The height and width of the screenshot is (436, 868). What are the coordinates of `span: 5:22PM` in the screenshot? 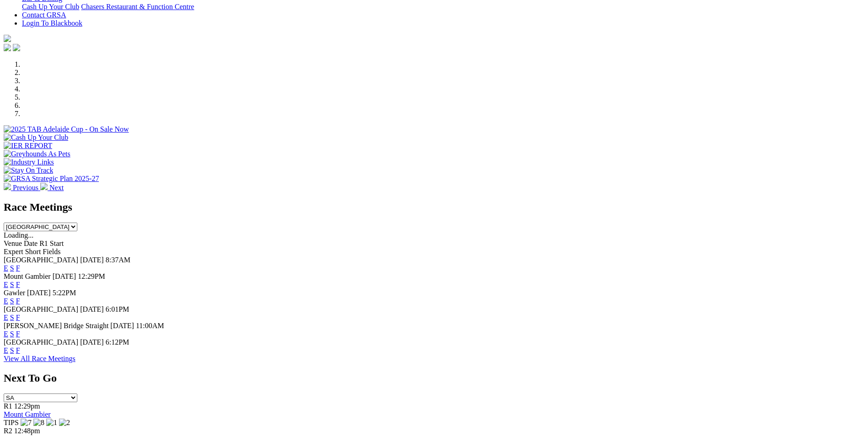 It's located at (65, 293).